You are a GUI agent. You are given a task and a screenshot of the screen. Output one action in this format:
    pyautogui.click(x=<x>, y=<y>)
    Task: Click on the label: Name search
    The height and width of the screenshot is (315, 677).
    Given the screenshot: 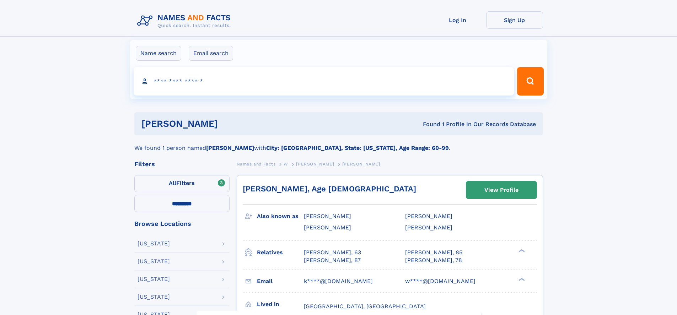 What is the action you would take?
    pyautogui.click(x=158, y=53)
    